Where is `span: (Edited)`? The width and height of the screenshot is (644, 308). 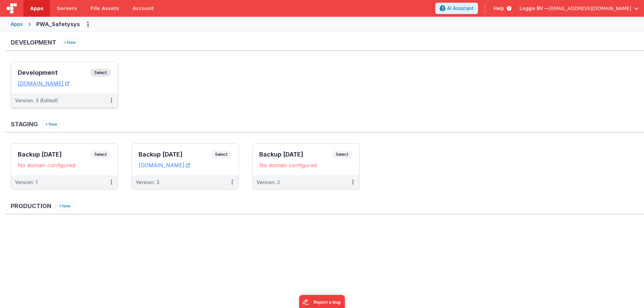 span: (Edited) is located at coordinates (49, 100).